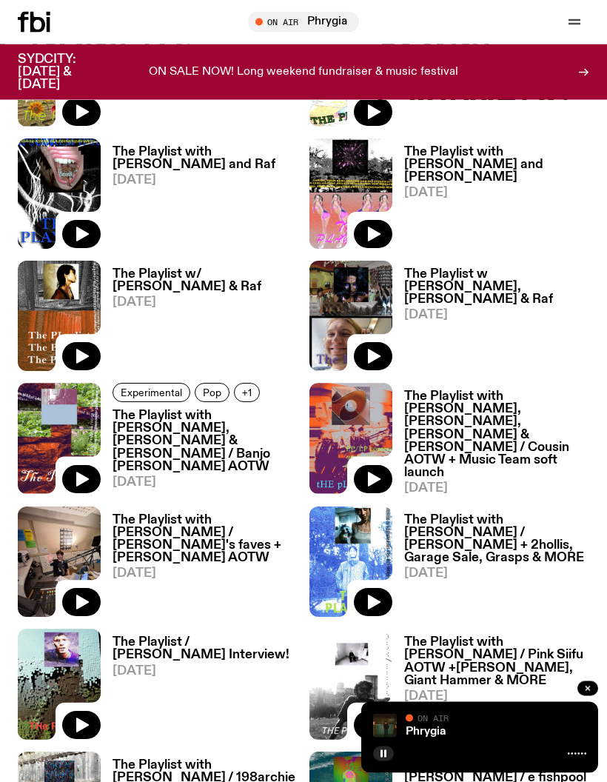 This screenshot has height=782, width=607. Describe the element at coordinates (247, 393) in the screenshot. I see `button: +1` at that location.